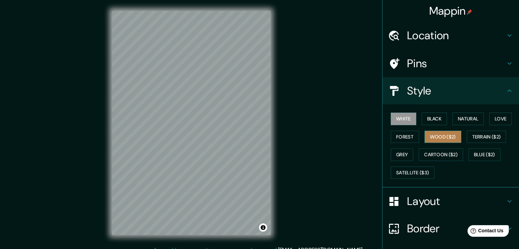 The image size is (519, 249). Describe the element at coordinates (404, 119) in the screenshot. I see `button: White` at that location.